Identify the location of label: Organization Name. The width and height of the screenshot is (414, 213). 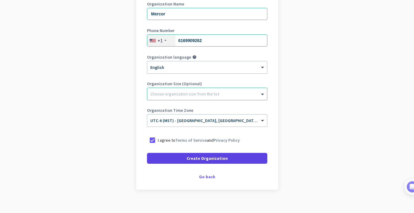
(207, 4).